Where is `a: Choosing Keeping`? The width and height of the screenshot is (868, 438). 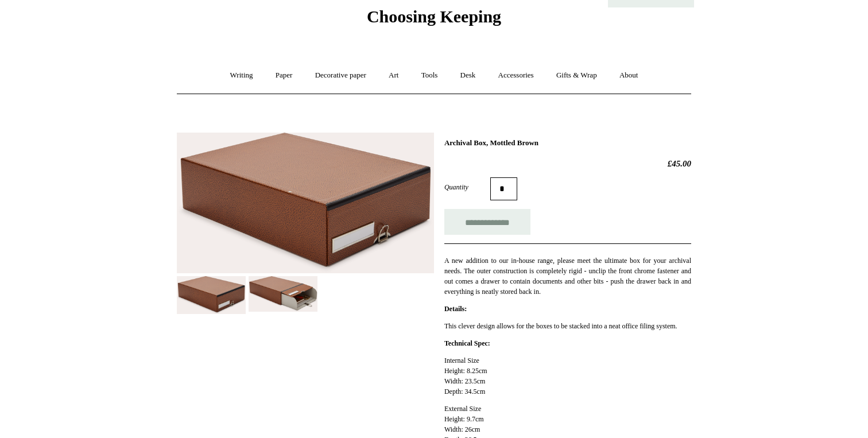
a: Choosing Keeping is located at coordinates (434, 20).